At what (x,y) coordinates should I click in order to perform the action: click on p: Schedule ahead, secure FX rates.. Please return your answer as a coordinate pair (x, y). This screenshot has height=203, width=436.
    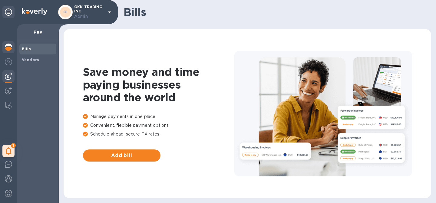
    Looking at the image, I should click on (159, 134).